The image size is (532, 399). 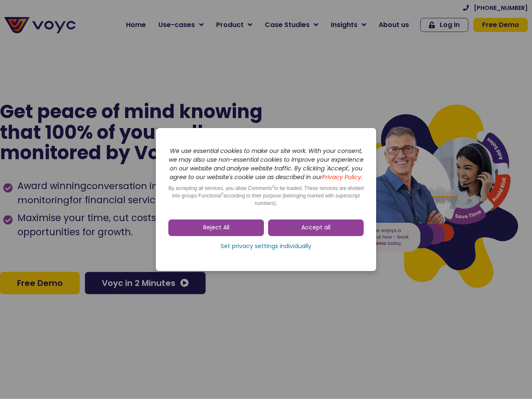 I want to click on span: Reject All, so click(x=216, y=228).